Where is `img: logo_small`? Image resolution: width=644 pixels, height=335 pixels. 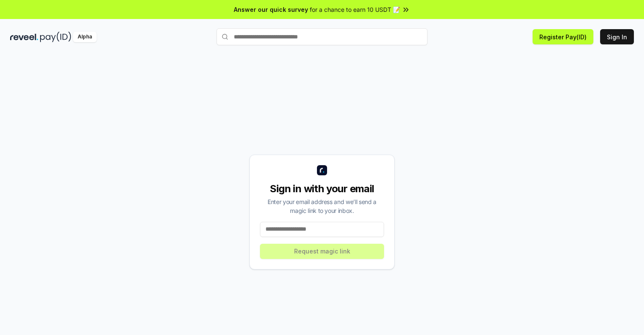 img: logo_small is located at coordinates (322, 170).